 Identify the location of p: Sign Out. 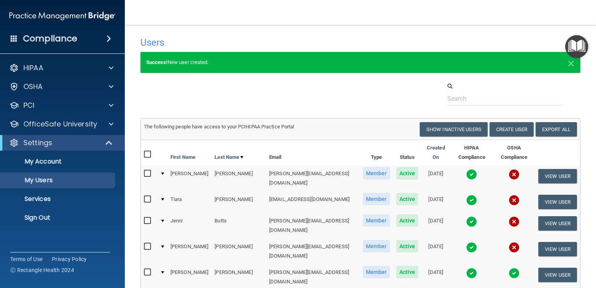
(58, 218).